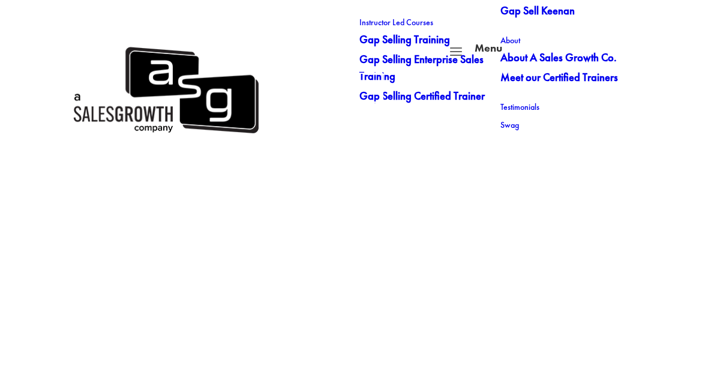 The image size is (705, 392). I want to click on a: Swag, so click(564, 127).